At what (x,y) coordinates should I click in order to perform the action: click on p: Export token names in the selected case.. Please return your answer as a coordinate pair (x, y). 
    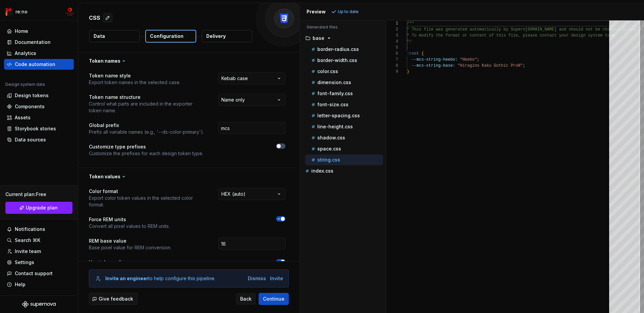
    Looking at the image, I should click on (134, 83).